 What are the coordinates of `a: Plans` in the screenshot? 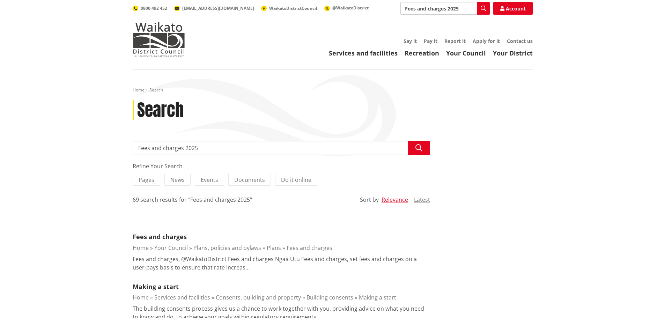 It's located at (274, 248).